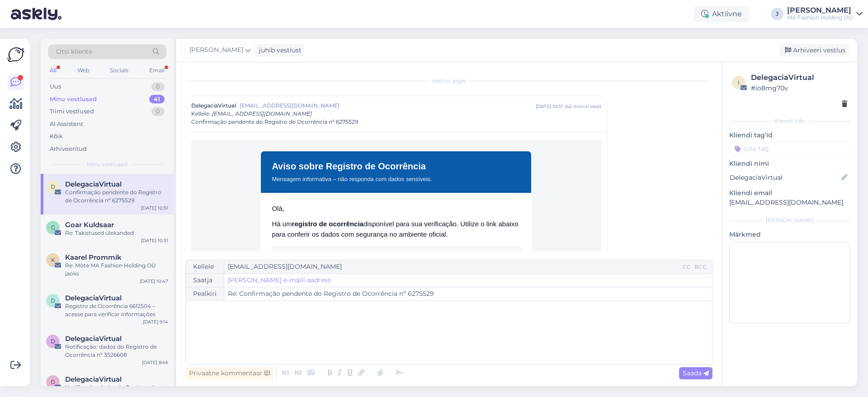  What do you see at coordinates (83, 70) in the screenshot?
I see `div: Web` at bounding box center [83, 70].